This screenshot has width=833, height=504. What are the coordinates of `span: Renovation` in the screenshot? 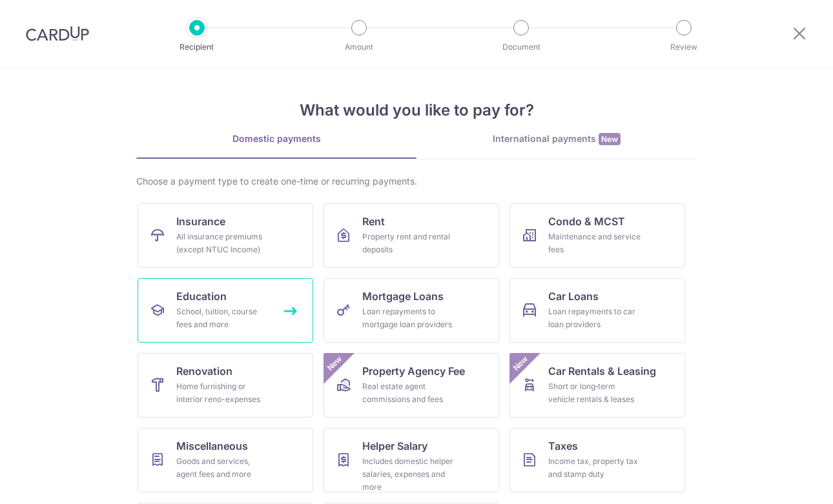 It's located at (204, 371).